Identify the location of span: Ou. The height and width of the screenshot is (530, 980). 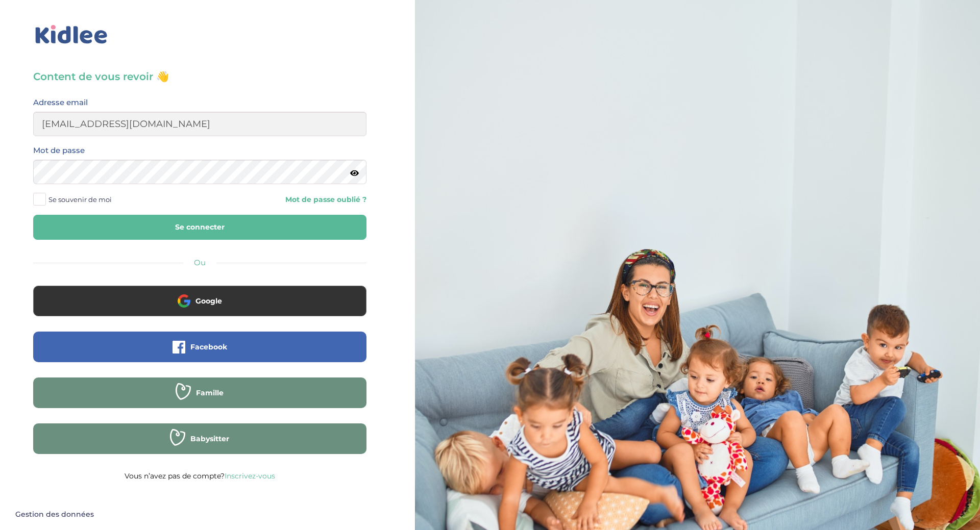
(200, 263).